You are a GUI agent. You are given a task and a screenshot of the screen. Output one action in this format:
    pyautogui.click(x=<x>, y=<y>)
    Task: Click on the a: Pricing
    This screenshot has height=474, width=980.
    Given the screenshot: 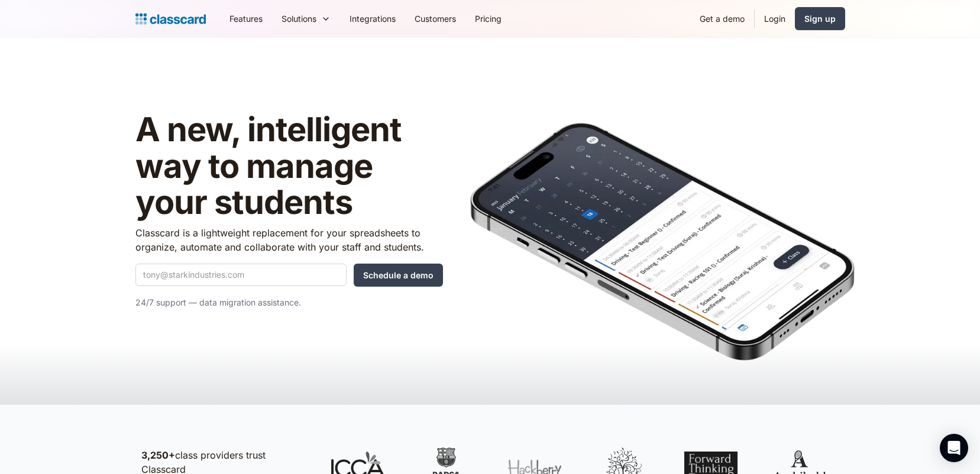 What is the action you would take?
    pyautogui.click(x=487, y=19)
    